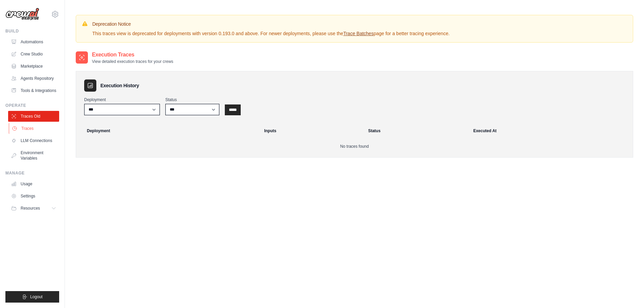  What do you see at coordinates (32, 173) in the screenshot?
I see `div: Manage` at bounding box center [32, 173].